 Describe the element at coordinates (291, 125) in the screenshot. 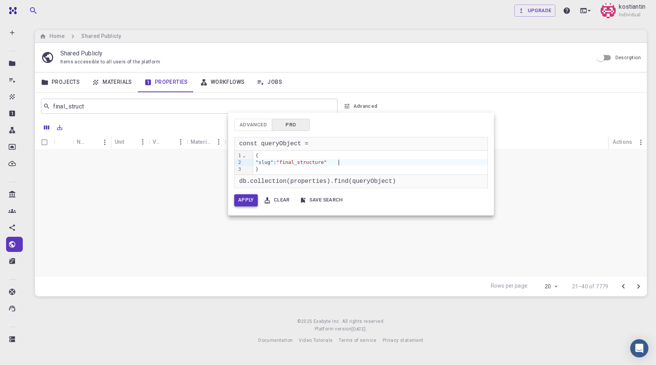

I see `button: Pro` at that location.